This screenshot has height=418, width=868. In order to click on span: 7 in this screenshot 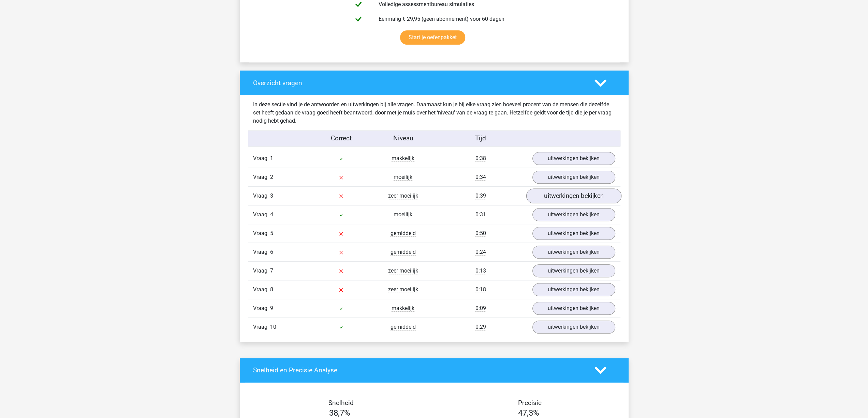, I will do `click(271, 270)`.